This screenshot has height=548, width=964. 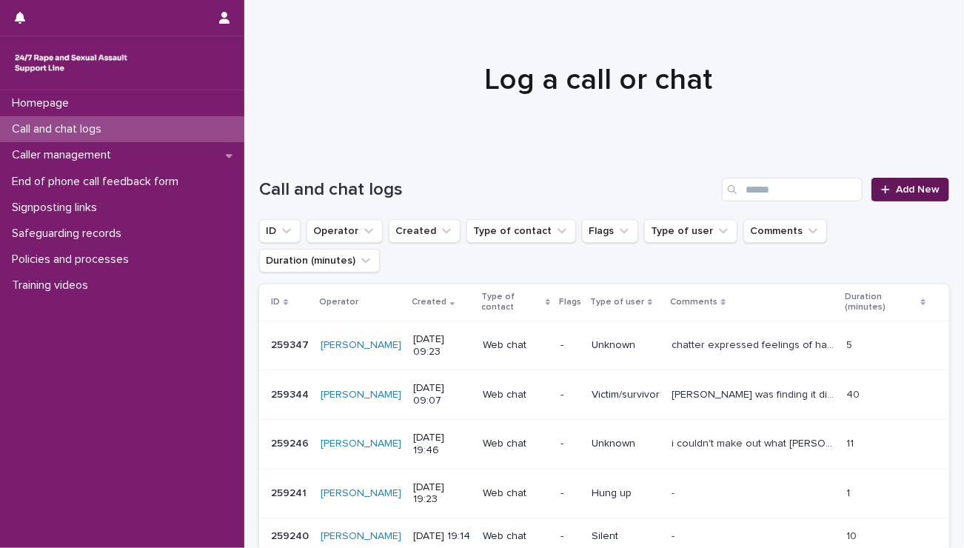 What do you see at coordinates (852, 442) in the screenshot?
I see `p: 11` at bounding box center [852, 442].